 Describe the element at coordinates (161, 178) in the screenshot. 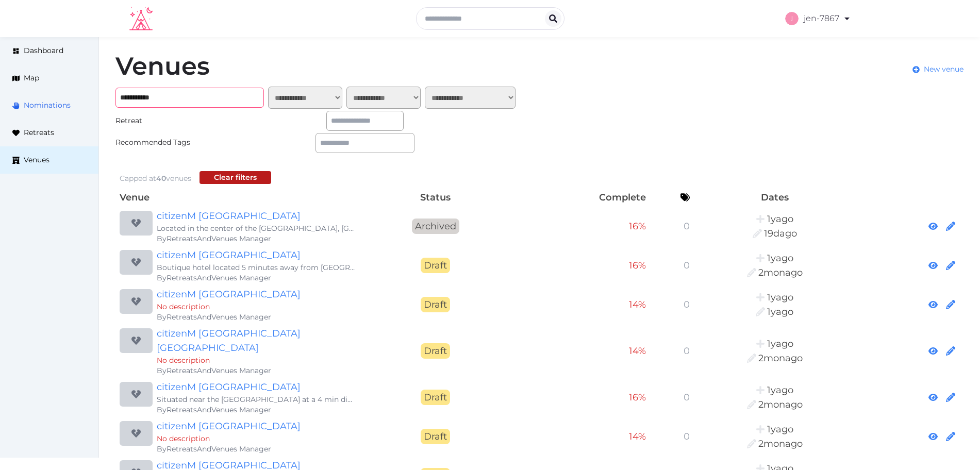

I see `span: 40` at that location.